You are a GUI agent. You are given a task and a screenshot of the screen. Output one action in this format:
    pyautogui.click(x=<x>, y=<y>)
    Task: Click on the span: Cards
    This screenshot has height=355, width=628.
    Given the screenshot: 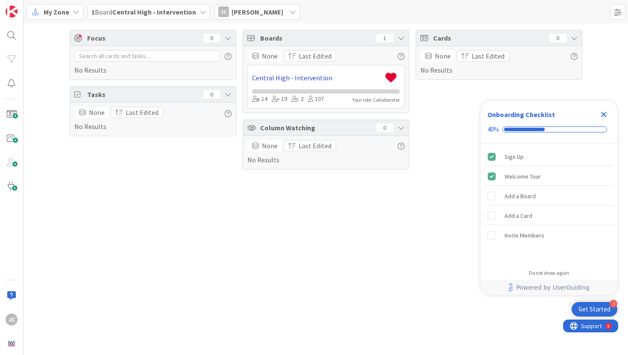 What is the action you would take?
    pyautogui.click(x=489, y=38)
    